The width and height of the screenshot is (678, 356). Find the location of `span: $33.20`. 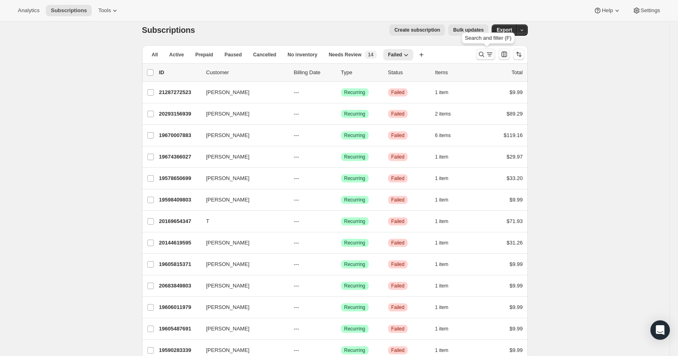

span: $33.20 is located at coordinates (515, 178).